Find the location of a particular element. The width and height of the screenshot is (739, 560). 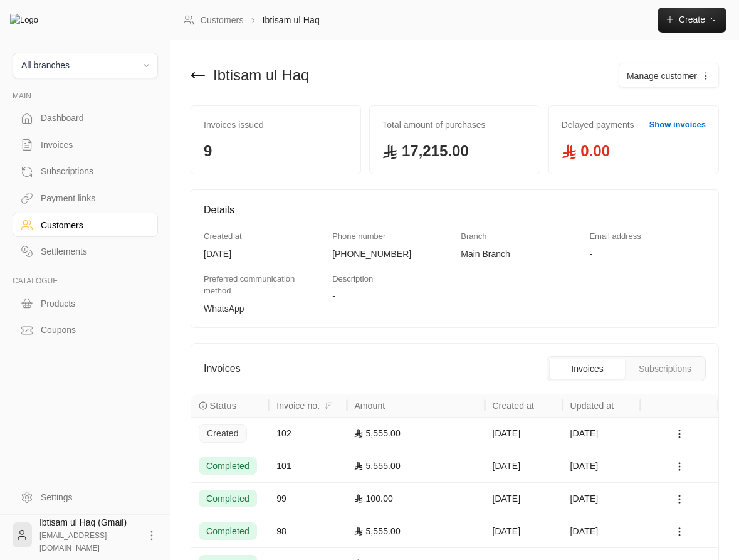

span: Phone number is located at coordinates (358, 236).